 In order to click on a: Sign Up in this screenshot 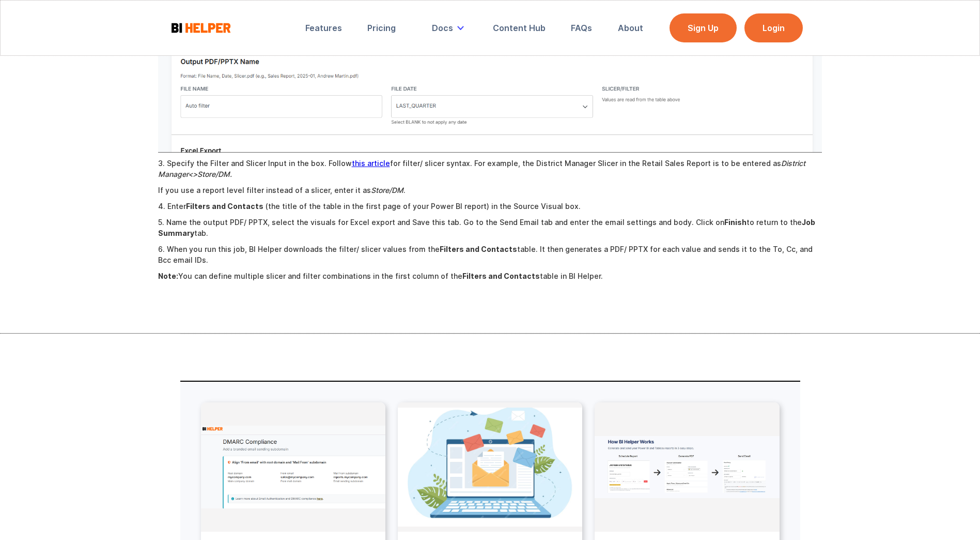, I will do `click(703, 28)`.